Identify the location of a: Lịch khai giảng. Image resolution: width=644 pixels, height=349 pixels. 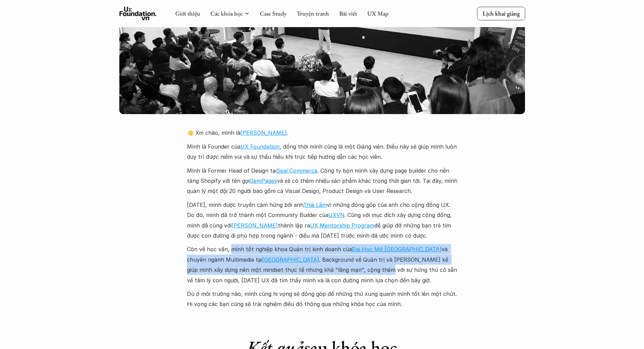
(501, 13).